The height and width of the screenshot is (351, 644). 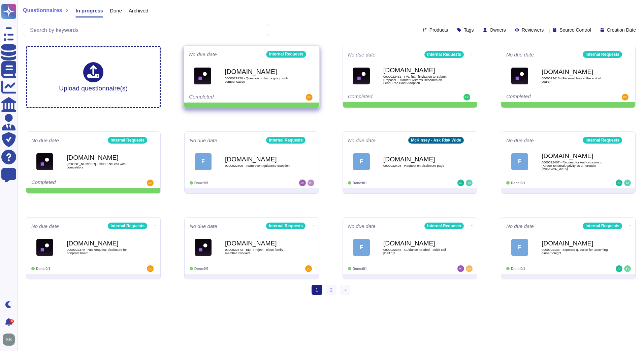 I want to click on span: Creation Date, so click(x=621, y=30).